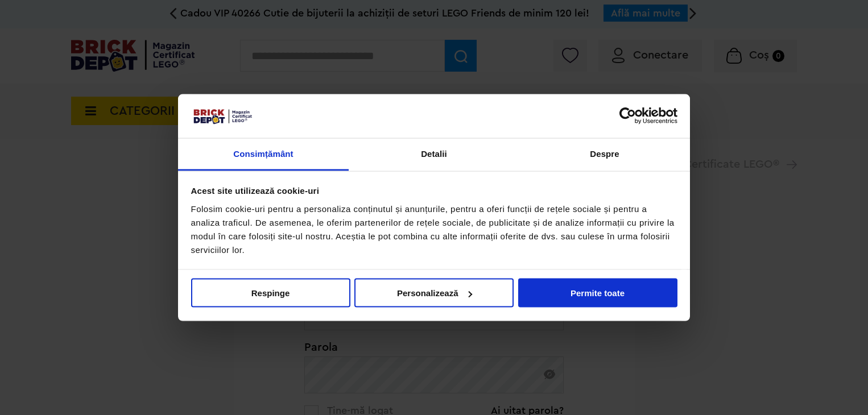 Image resolution: width=868 pixels, height=415 pixels. I want to click on button: Permite toate, so click(597, 293).